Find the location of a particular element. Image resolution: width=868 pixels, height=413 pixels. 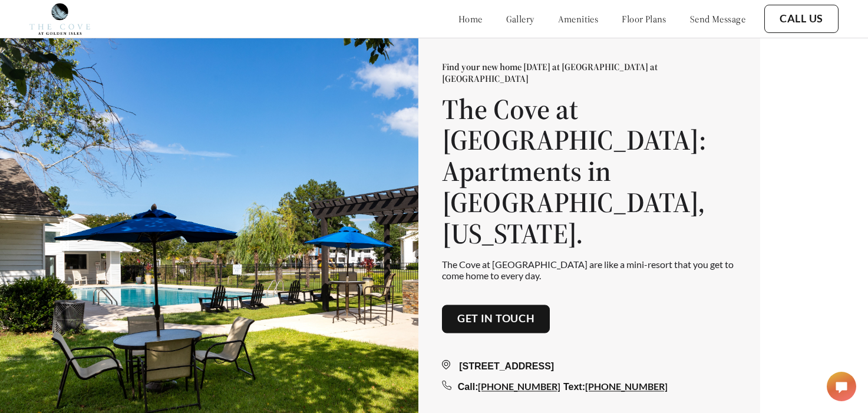

img: cove_at_golden_isles_logo.png is located at coordinates (59, 19).